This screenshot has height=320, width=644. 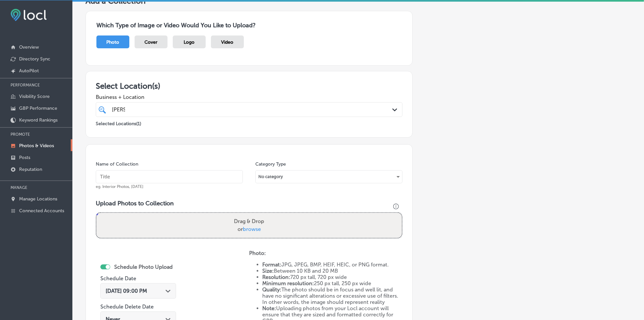 I want to click on p: Posts, so click(x=25, y=158).